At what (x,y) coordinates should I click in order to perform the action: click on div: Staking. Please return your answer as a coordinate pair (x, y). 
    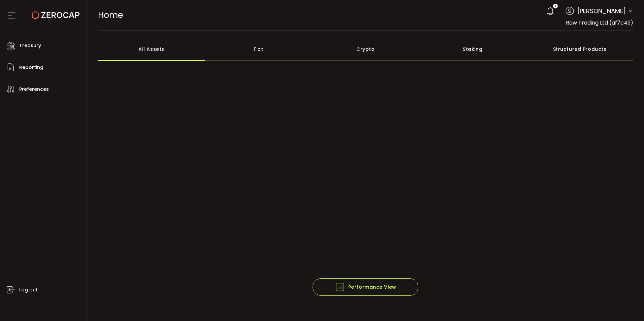
    Looking at the image, I should click on (472, 49).